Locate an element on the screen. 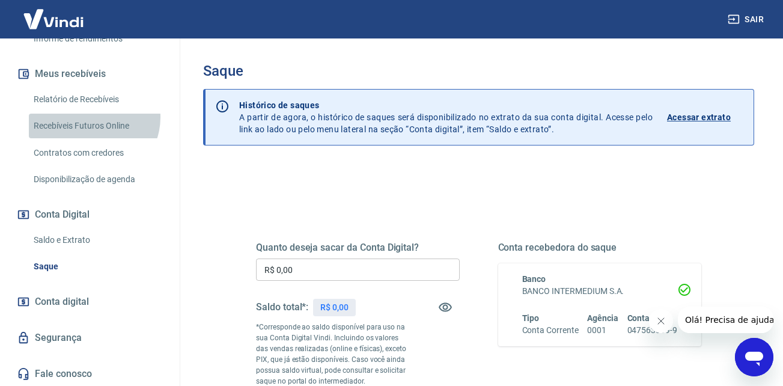 The width and height of the screenshot is (783, 386). a: Informe de rendimentos is located at coordinates (97, 38).